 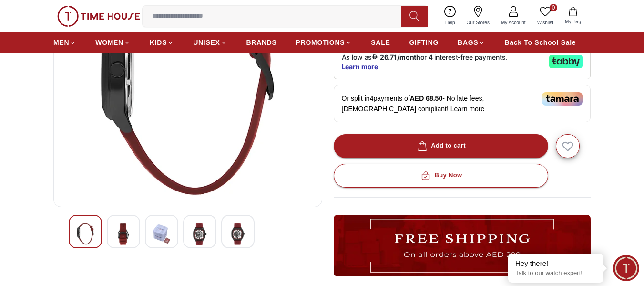 What do you see at coordinates (472, 42) in the screenshot?
I see `a: BAGS` at bounding box center [472, 42].